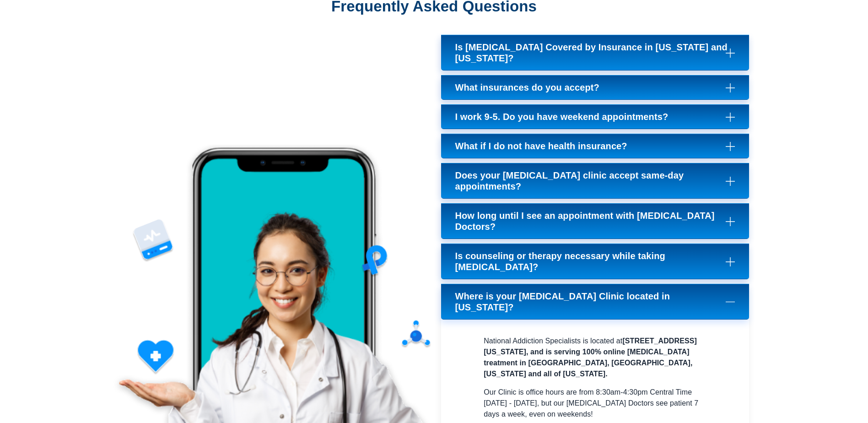  I want to click on a: What insurances do you accept?, so click(595, 87).